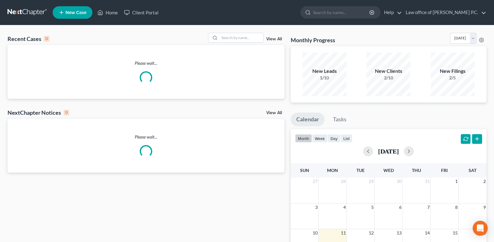 The width and height of the screenshot is (494, 242). Describe the element at coordinates (388, 71) in the screenshot. I see `div: New Clients` at that location.